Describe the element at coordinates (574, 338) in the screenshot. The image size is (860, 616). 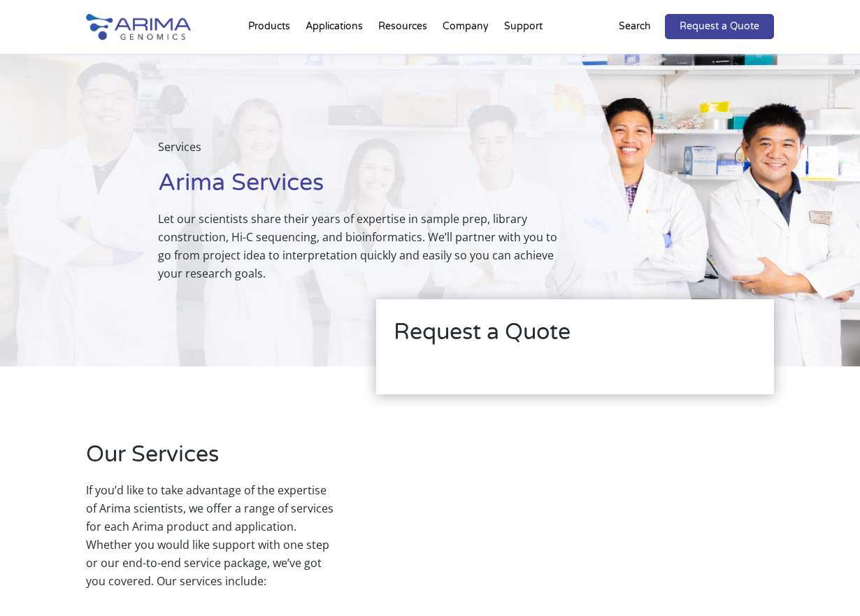
I see `h2: Request a Quote` at that location.